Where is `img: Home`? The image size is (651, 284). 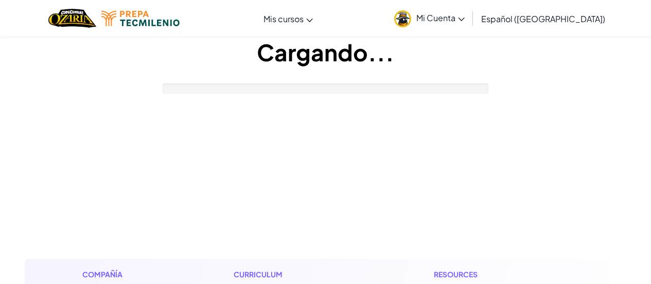 img: Home is located at coordinates (72, 18).